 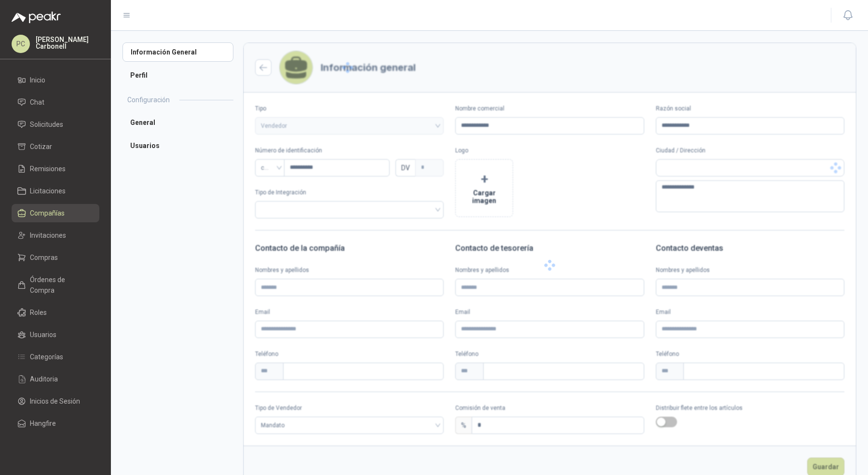 What do you see at coordinates (56, 258) in the screenshot?
I see `a: Compras` at bounding box center [56, 258].